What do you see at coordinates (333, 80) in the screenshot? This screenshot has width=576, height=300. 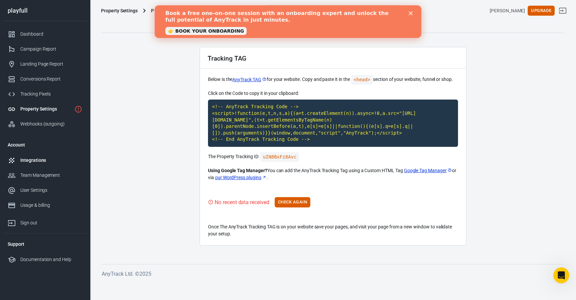 I see `p: Below is the for your website. Copy and paste it in the section of your website, funnel or shop.` at bounding box center [333, 80].